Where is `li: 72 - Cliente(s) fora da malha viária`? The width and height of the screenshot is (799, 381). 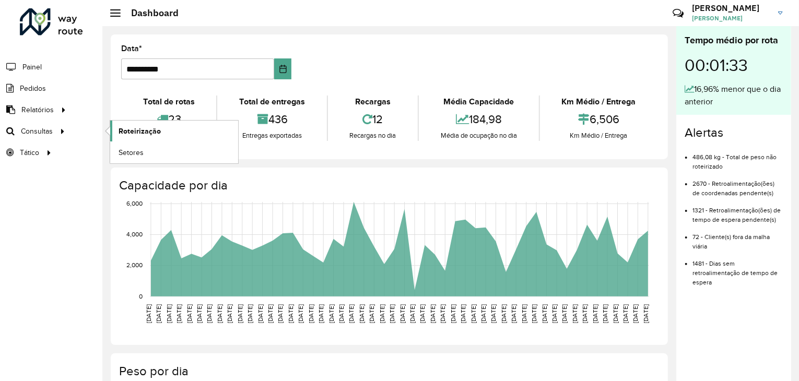 li: 72 - Cliente(s) fora da malha viária is located at coordinates (737, 238).